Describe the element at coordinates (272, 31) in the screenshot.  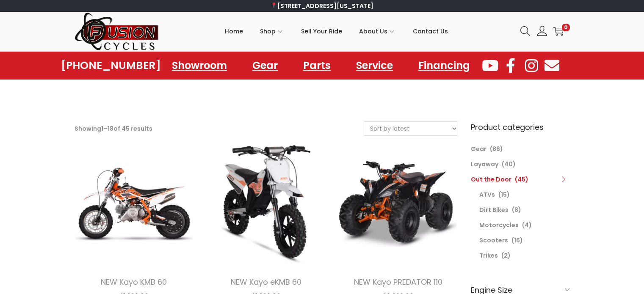
I see `a: Shop` at that location.